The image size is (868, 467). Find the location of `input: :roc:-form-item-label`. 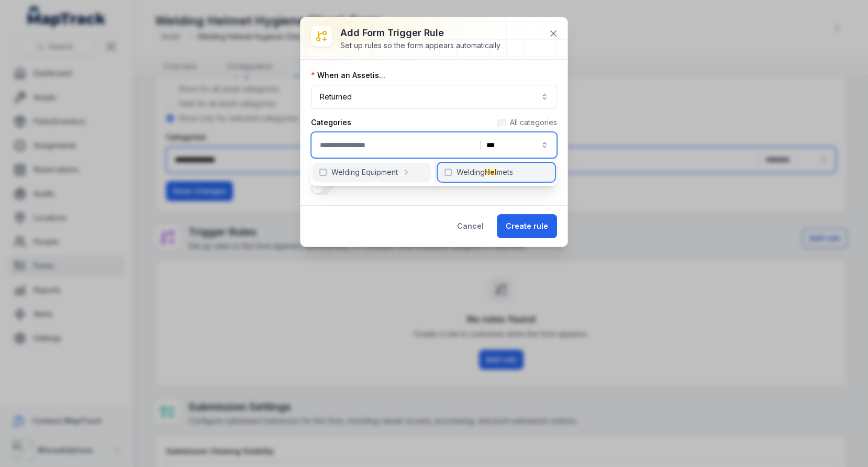

input: :roc:-form-item-label is located at coordinates (323, 189).